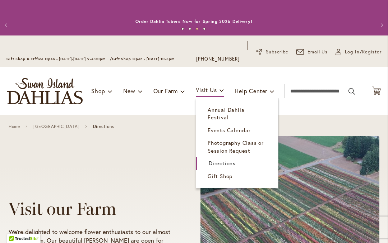  What do you see at coordinates (165, 91) in the screenshot?
I see `span: Our Farm` at bounding box center [165, 91].